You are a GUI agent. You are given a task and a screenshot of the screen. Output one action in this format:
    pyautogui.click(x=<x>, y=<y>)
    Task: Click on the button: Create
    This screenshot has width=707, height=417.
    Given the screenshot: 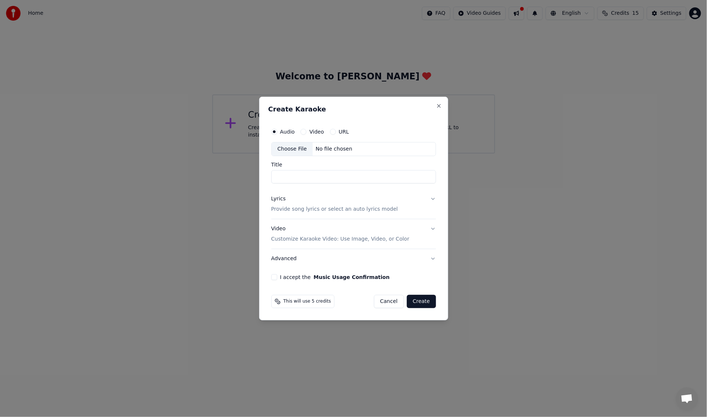 What is the action you would take?
    pyautogui.click(x=421, y=302)
    